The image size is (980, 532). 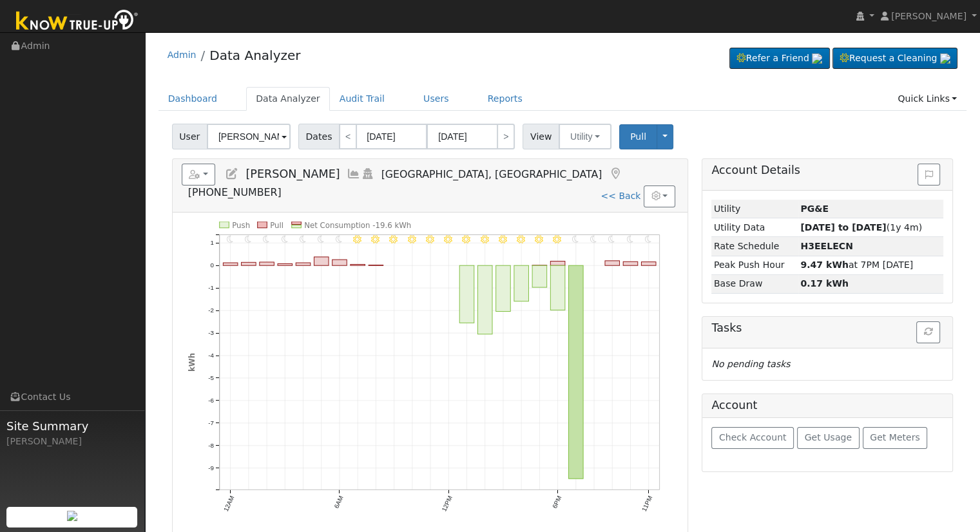 I want to click on text: Push, so click(x=241, y=226).